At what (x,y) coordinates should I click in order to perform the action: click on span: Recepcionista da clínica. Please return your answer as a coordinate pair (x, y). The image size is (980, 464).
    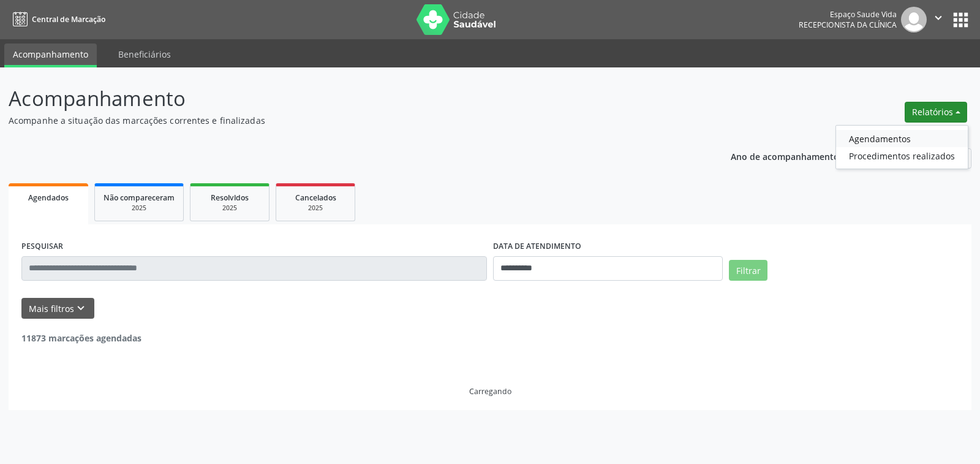
    Looking at the image, I should click on (847, 25).